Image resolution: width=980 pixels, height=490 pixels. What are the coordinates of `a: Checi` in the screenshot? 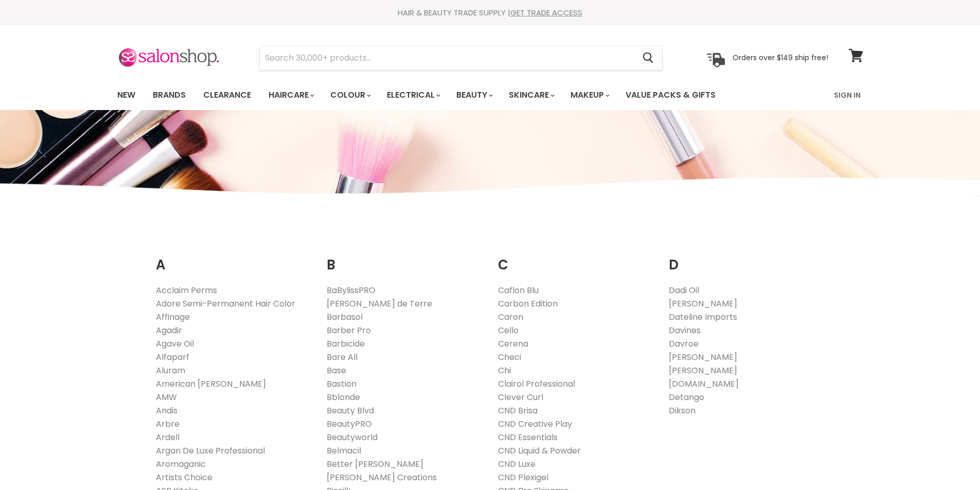 It's located at (509, 357).